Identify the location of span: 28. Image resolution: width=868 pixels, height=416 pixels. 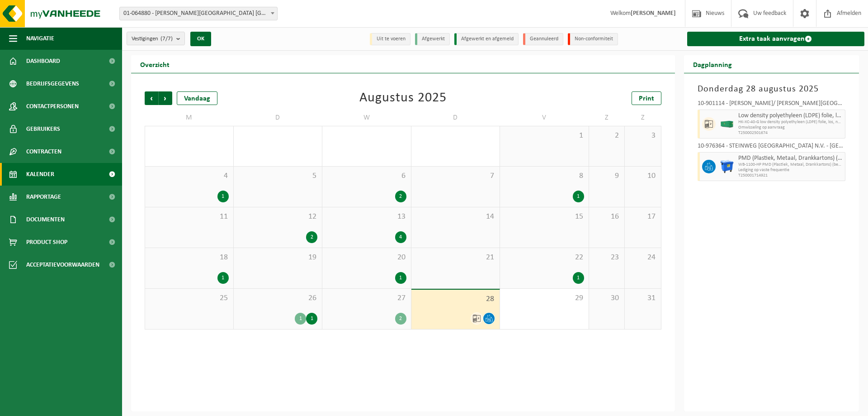
(456, 299).